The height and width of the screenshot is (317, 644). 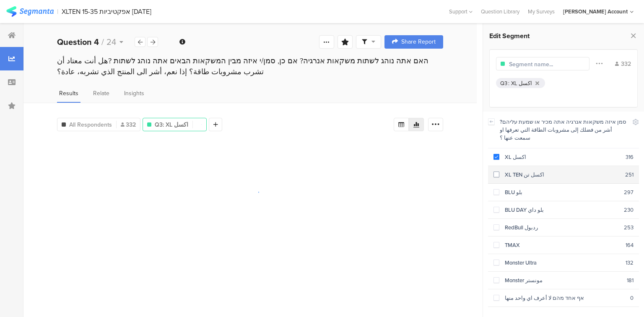 What do you see at coordinates (632, 298) in the screenshot?
I see `div: 0` at bounding box center [632, 298].